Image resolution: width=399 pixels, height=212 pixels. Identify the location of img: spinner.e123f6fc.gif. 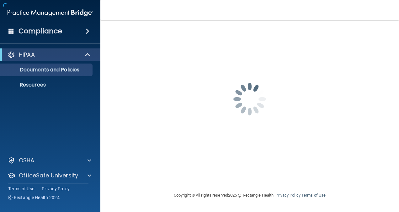
(250, 99).